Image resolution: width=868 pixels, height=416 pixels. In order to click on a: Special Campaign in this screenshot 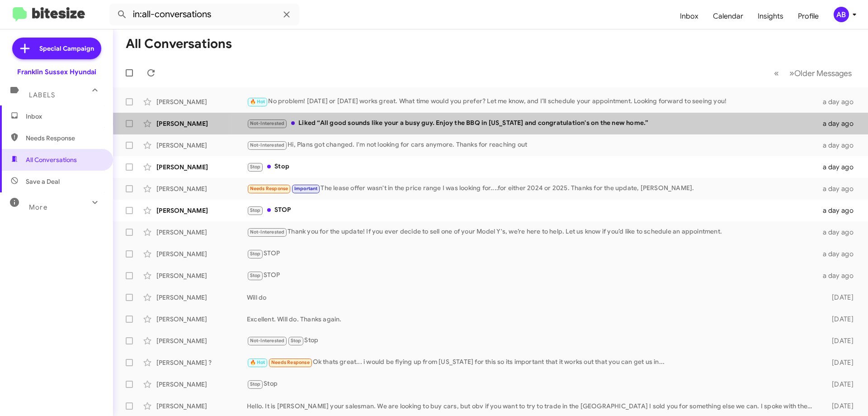, I will do `click(57, 48)`.